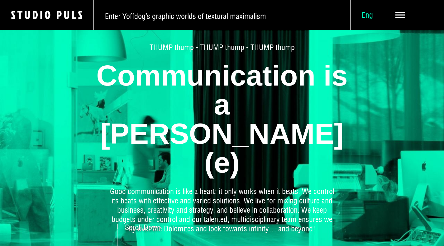  I want to click on span: Enter Yoffdog’s graphic worlds of textural maximalism, so click(185, 16).